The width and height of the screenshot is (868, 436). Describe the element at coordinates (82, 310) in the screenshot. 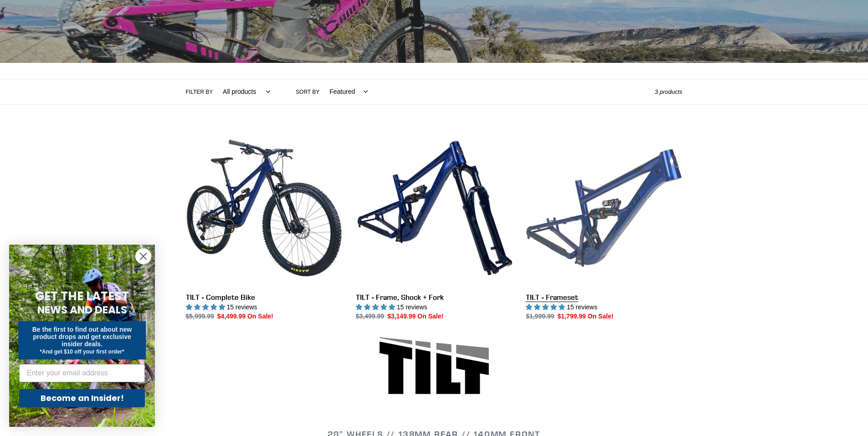

I see `span: NEWS AND DEALS` at that location.